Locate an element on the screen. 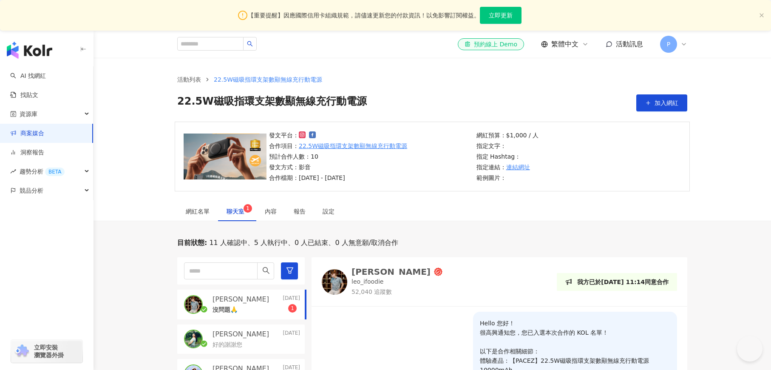 The width and height of the screenshot is (771, 370). img: chrome extension is located at coordinates (22, 351).